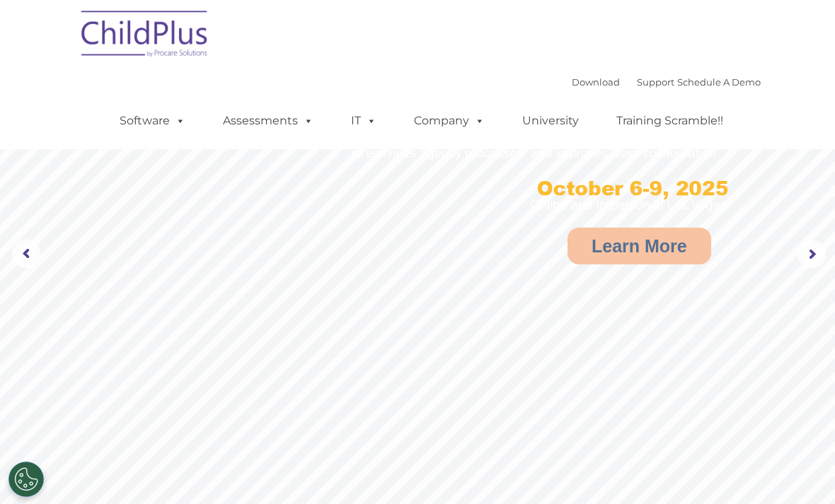  Describe the element at coordinates (364, 121) in the screenshot. I see `a: IT` at that location.